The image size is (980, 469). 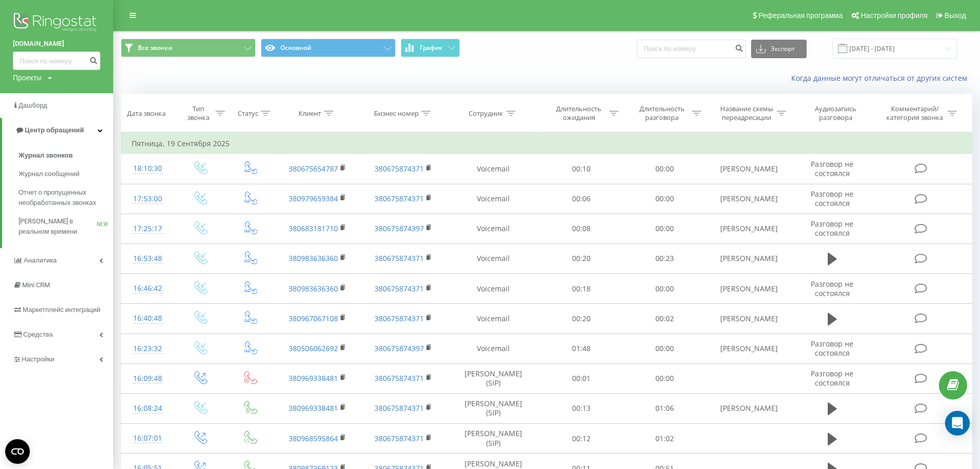 I want to click on div: Клиент, so click(x=310, y=113).